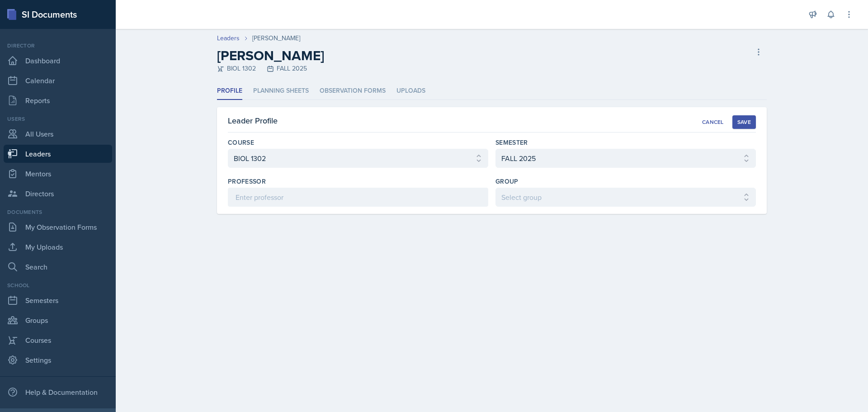  Describe the element at coordinates (58, 360) in the screenshot. I see `a: Settings` at that location.